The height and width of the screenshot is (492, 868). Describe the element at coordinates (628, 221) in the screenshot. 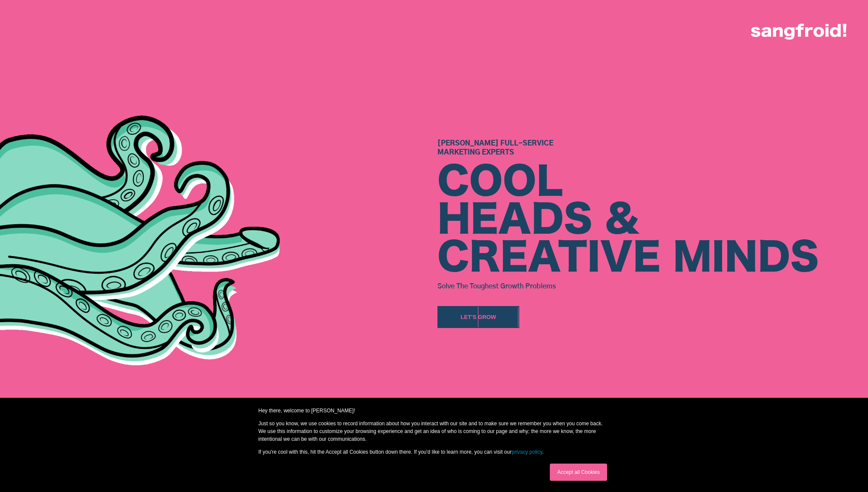

I see `div: COOL HEADS & CREATIVE MINDS` at that location.